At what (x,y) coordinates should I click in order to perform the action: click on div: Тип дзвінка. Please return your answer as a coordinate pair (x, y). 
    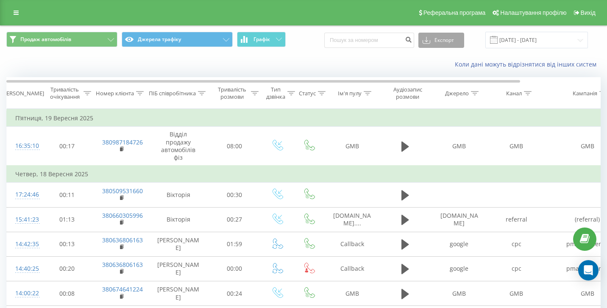
    Looking at the image, I should click on (276, 93).